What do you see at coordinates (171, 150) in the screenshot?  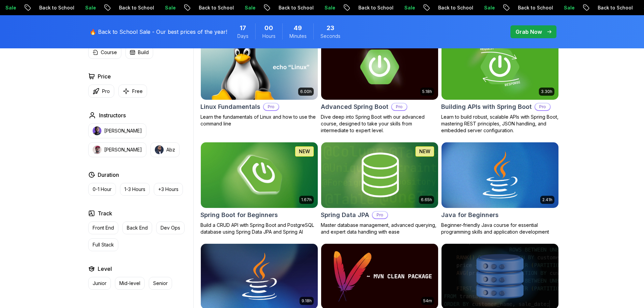 I see `p: Abz` at bounding box center [171, 150].